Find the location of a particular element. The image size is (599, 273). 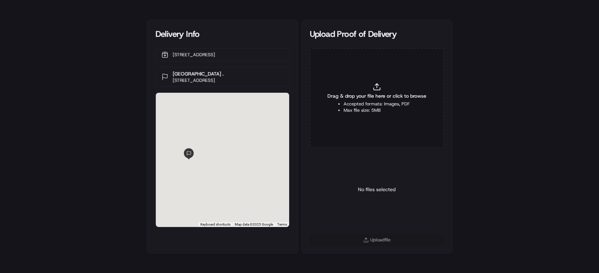

div: Upload Proof of Delivery is located at coordinates (377, 34).